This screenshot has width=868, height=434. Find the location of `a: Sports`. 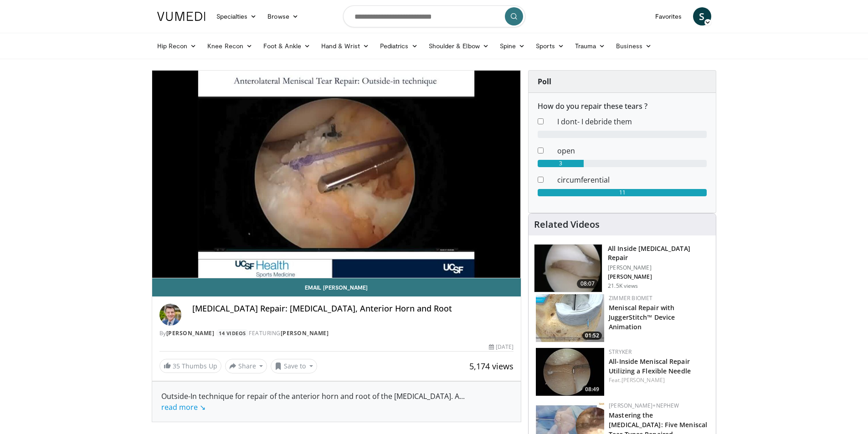

a: Sports is located at coordinates (550, 46).